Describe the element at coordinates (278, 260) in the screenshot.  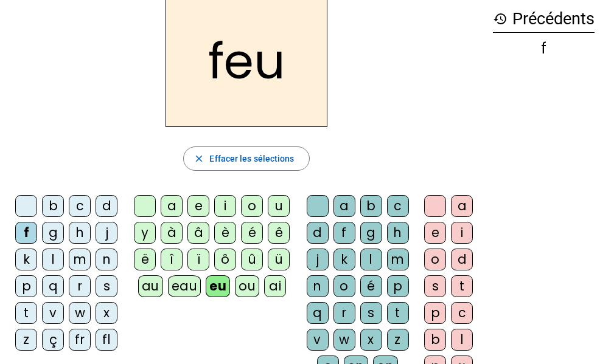
I see `div: ü` at that location.